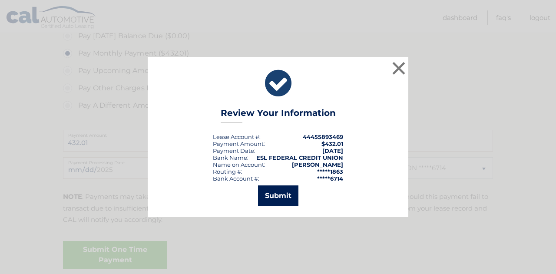  What do you see at coordinates (237, 137) in the screenshot?
I see `div: Lease Account #:` at bounding box center [237, 137].